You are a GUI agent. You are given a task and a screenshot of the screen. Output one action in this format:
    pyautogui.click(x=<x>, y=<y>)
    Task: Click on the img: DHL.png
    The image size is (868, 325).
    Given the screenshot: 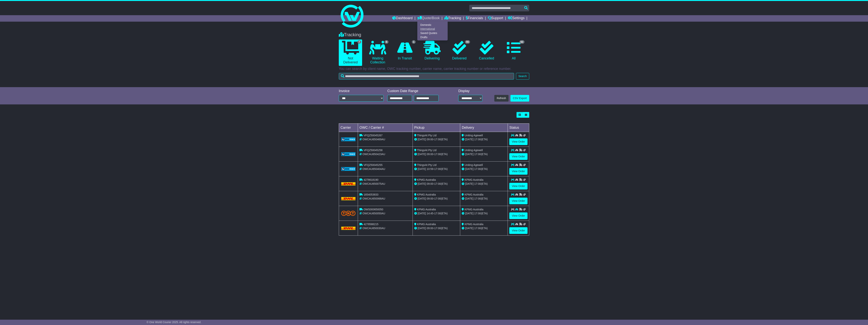 What is the action you would take?
    pyautogui.click(x=348, y=198)
    